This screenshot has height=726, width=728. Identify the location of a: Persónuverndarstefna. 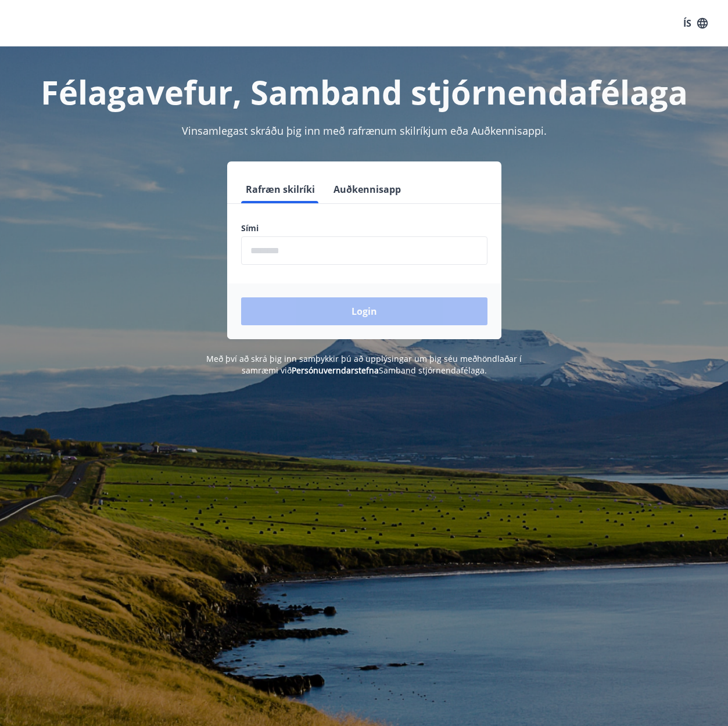
(335, 370).